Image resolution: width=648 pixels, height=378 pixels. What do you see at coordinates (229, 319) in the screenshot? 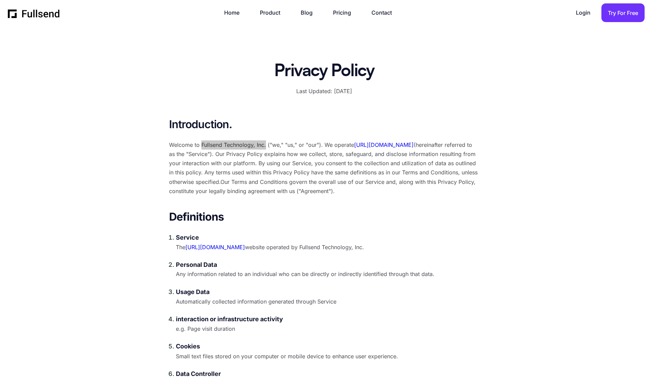
I see `strong: interaction or infrastructure activity` at bounding box center [229, 319].